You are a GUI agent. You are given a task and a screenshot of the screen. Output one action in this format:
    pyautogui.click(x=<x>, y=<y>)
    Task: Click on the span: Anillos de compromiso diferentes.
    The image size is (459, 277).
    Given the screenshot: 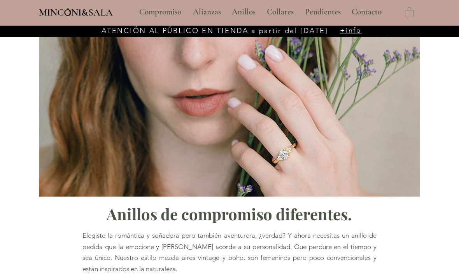 What is the action you would take?
    pyautogui.click(x=229, y=214)
    